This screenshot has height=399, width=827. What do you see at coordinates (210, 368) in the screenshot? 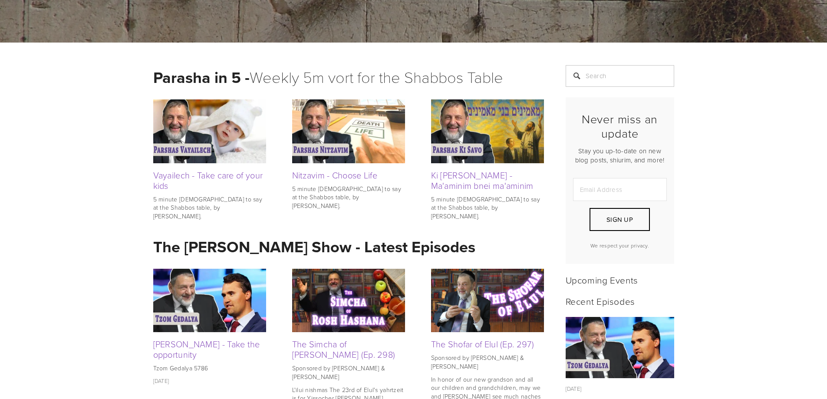
I see `p: Tzom Gedalya 5786` at bounding box center [210, 368].